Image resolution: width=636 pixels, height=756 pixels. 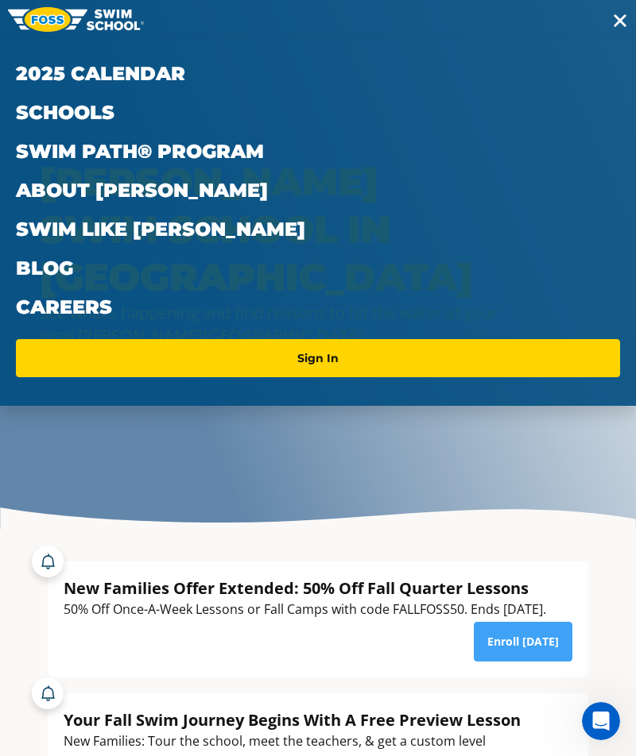 What do you see at coordinates (318, 307) in the screenshot?
I see `a: Careers` at bounding box center [318, 307].